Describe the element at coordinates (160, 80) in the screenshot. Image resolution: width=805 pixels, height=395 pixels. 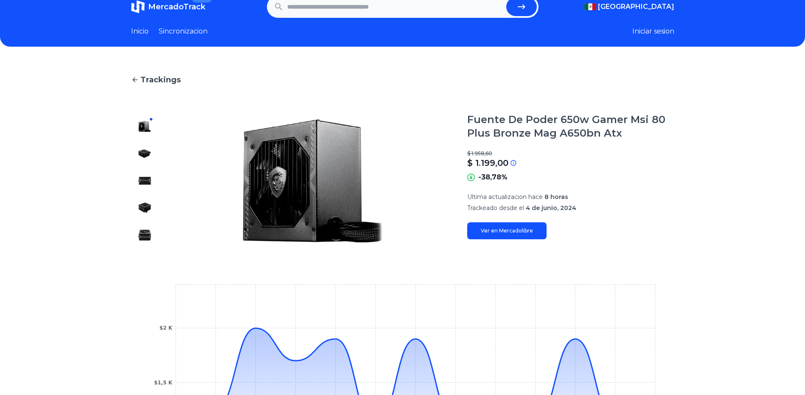
I see `span: Trackings` at that location.